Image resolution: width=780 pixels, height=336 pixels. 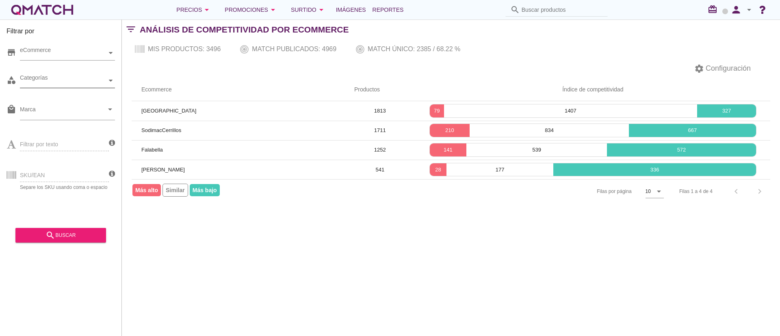 What do you see at coordinates (723, 69) in the screenshot?
I see `button: Configuración` at bounding box center [723, 69].